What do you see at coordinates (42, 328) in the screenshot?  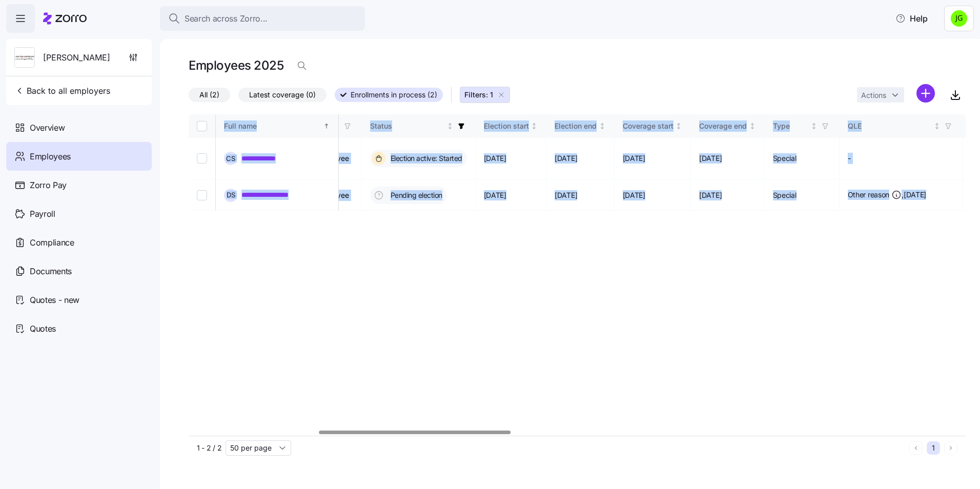 I see `span: Quotes` at bounding box center [42, 328].